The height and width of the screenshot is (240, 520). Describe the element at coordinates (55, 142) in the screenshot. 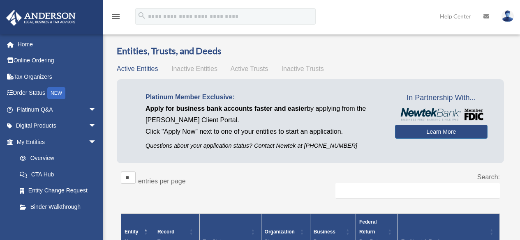

I see `a: My Entitiesarrow_drop_down` at that location.